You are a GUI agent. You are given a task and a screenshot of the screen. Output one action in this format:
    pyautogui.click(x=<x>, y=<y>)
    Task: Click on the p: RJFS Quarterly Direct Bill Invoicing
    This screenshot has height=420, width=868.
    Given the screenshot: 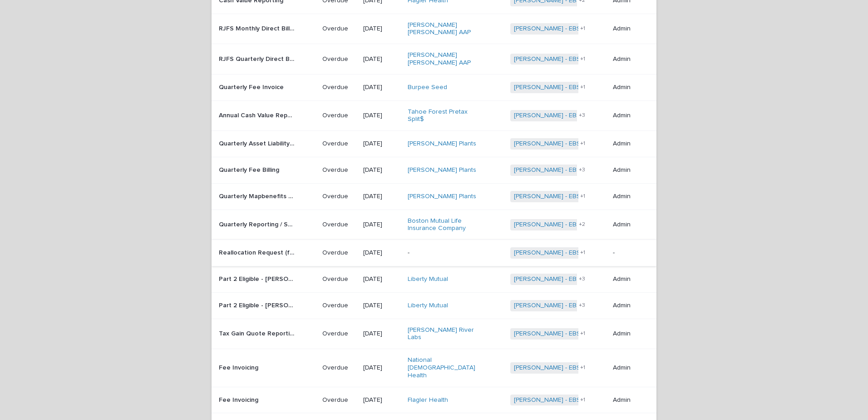 What is the action you would take?
    pyautogui.click(x=257, y=58)
    